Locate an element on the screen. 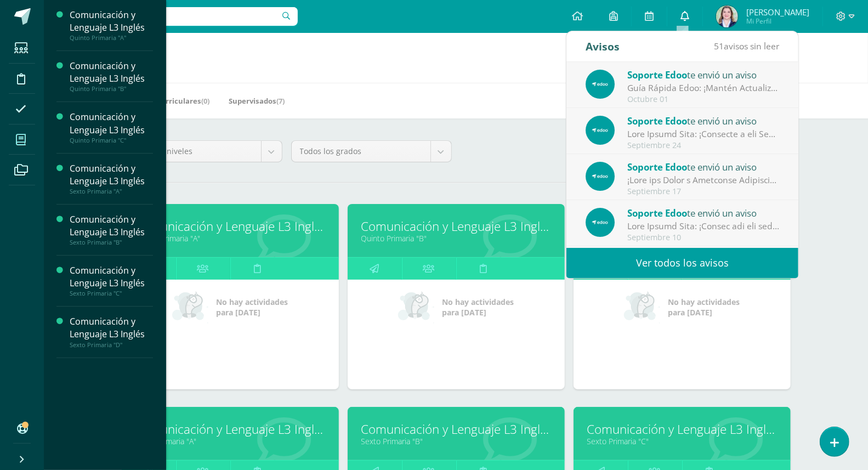 The width and height of the screenshot is (868, 470). div: Sexto Primaria "C" is located at coordinates (111, 293).